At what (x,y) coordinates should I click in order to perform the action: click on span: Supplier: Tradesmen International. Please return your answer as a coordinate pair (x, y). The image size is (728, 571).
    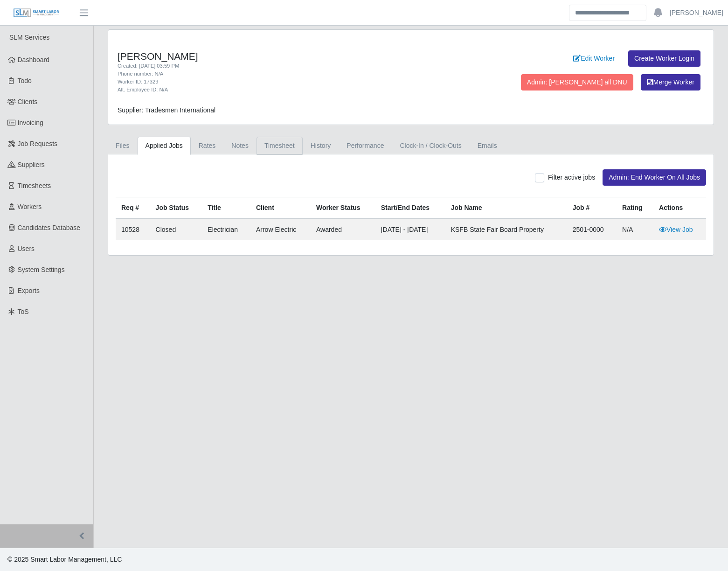
    Looking at the image, I should click on (167, 110).